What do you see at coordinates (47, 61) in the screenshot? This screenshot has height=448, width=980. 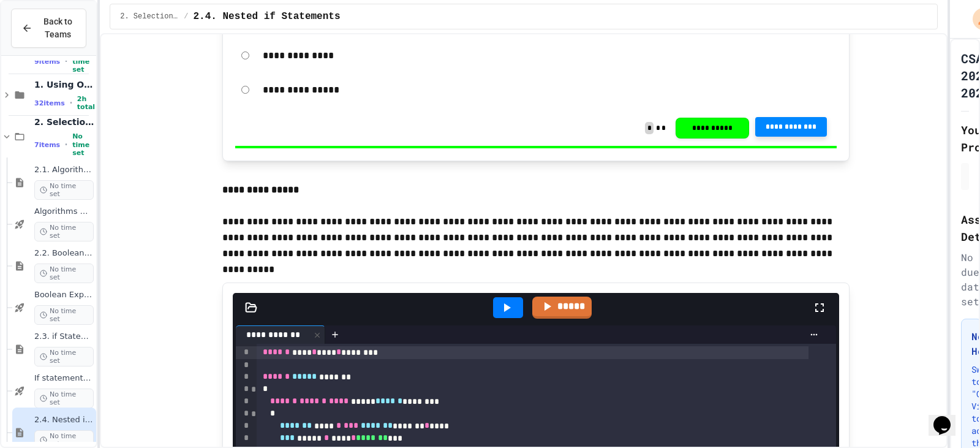 I see `span: 9 items` at bounding box center [47, 61].